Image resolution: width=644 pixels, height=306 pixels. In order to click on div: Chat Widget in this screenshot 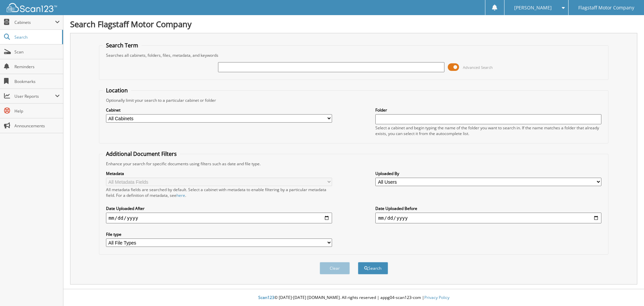, I will do `click(627, 290)`.